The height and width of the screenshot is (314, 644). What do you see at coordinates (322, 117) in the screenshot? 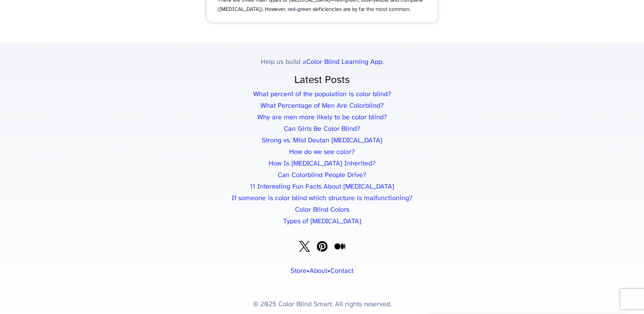
I see `a: Why are men more likely to be color blind?` at bounding box center [322, 117].